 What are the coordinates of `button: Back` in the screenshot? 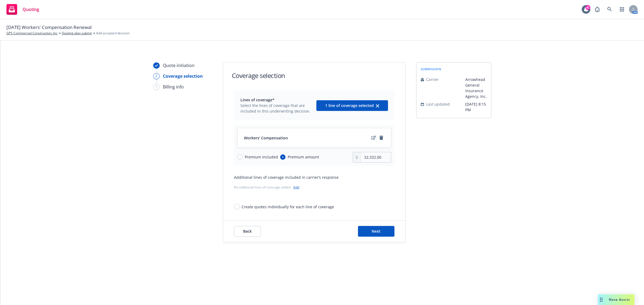 It's located at (247, 232).